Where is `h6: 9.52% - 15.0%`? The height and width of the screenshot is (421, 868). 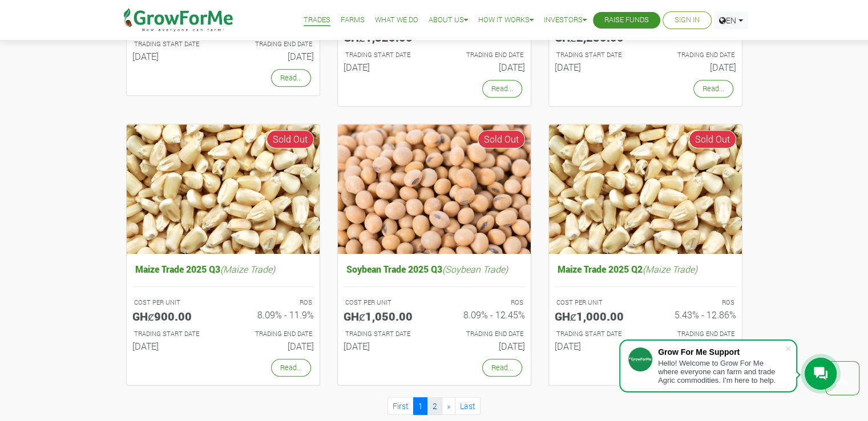 h6: 9.52% - 15.0% is located at coordinates (695, 36).